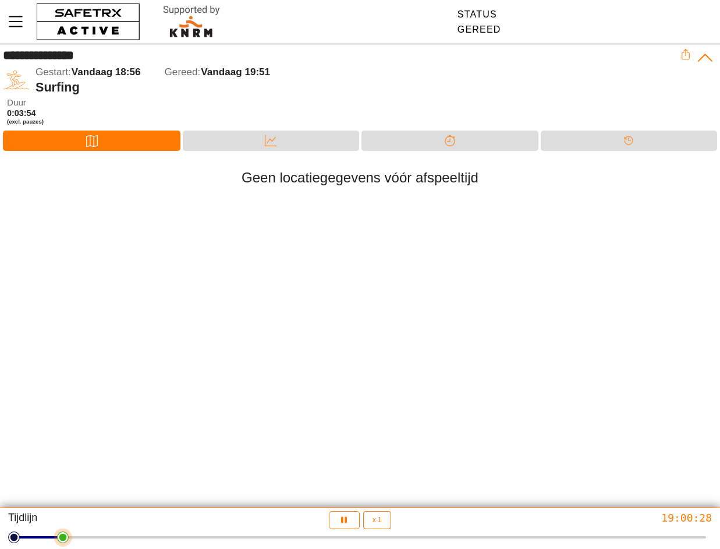 This screenshot has width=720, height=549. I want to click on span: 0:03:54, so click(22, 113).